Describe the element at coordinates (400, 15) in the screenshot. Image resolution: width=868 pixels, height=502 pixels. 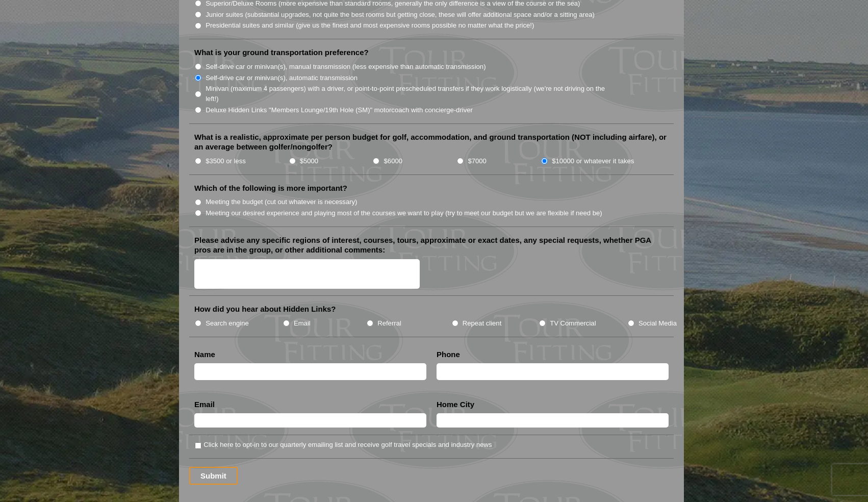
I see `label: Junior suites (substantial upgrades, not quite the best rooms but getting close, these will offer...` at that location.